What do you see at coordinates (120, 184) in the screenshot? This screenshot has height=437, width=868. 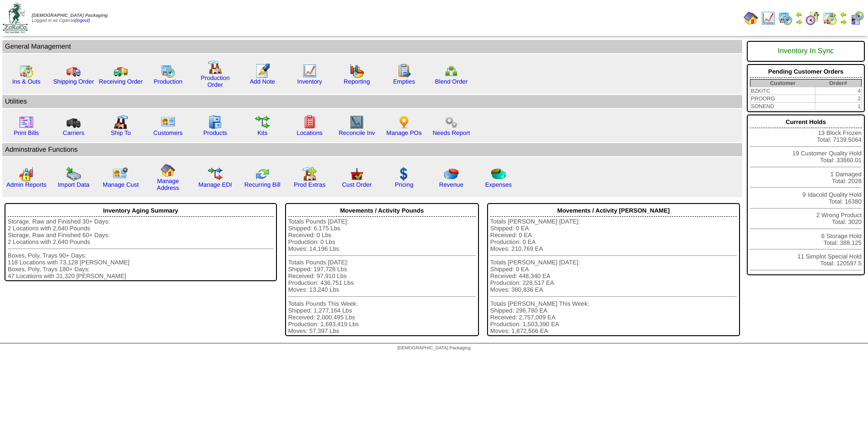 I see `a: Manage Cust` at bounding box center [120, 184].